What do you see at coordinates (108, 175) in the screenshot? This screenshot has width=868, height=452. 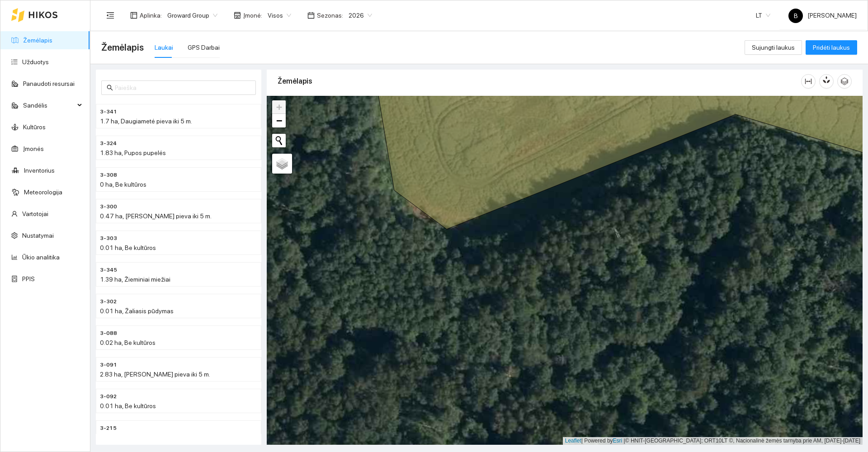 I see `span: 3-308` at bounding box center [108, 175].